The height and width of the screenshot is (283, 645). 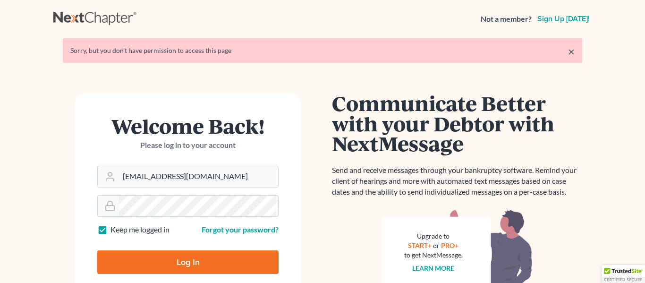 What do you see at coordinates (140, 230) in the screenshot?
I see `label: Keep me logged in` at bounding box center [140, 230].